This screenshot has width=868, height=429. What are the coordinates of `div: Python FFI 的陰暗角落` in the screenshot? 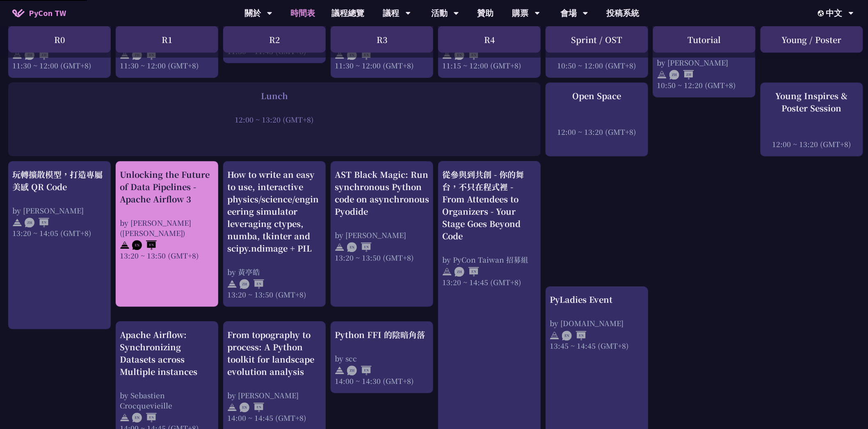 It's located at (382, 335).